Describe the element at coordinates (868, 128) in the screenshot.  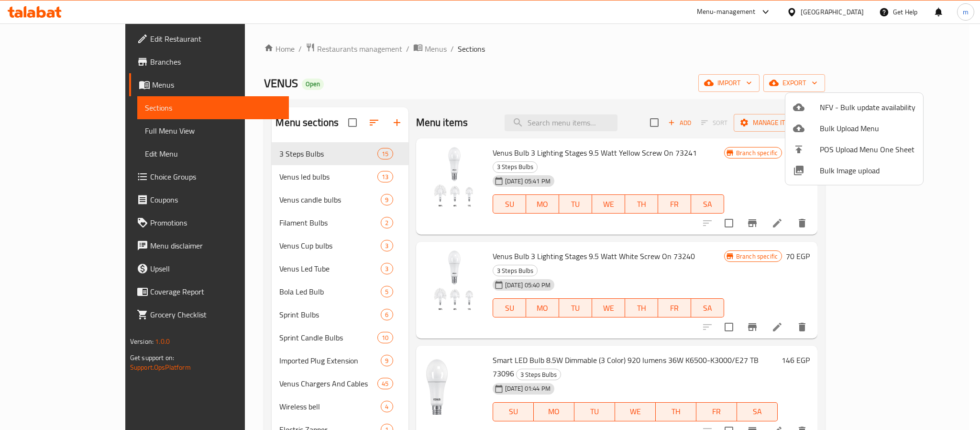
I see `span: Bulk Upload Menu` at that location.